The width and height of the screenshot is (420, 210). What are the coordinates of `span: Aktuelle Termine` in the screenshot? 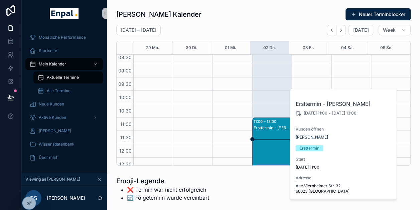 It's located at (63, 78).